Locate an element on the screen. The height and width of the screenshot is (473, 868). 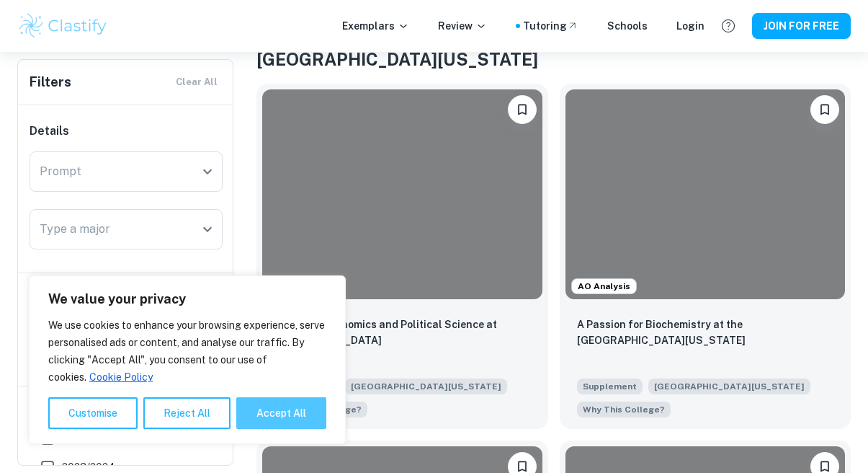
button: Help and Feedback is located at coordinates (728, 26).